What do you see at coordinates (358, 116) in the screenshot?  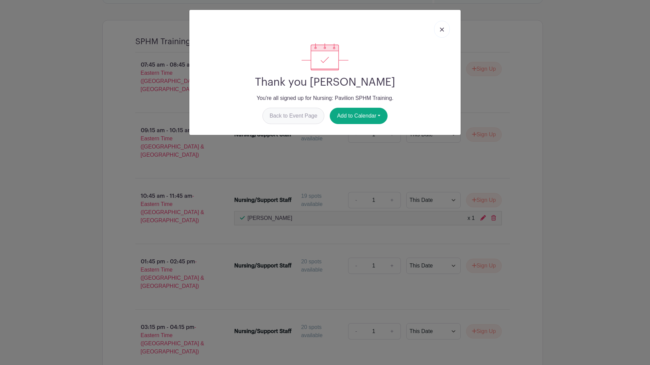 I see `button: Add to Calendar` at bounding box center [358, 116].